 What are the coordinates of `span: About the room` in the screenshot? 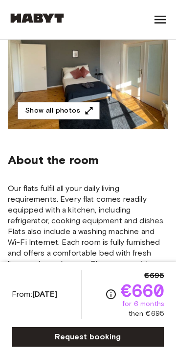 It's located at (88, 160).